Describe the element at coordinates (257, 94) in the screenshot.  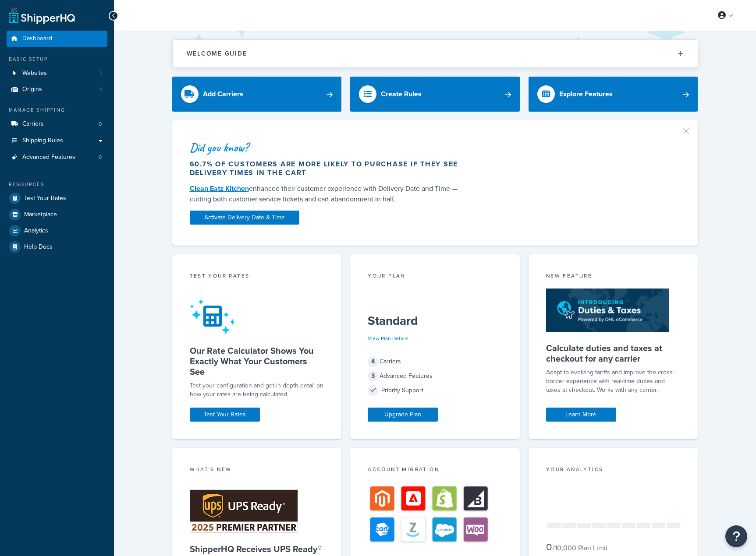
I see `a: Add Carriers` at that location.